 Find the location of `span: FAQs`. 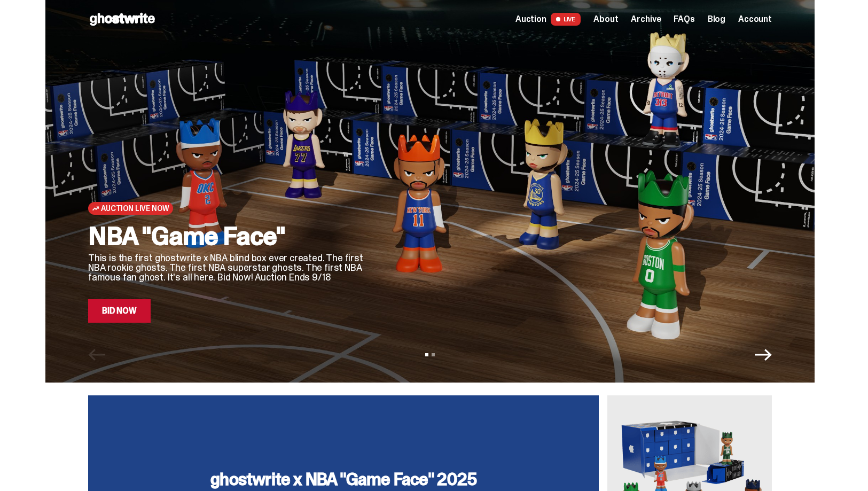

span: FAQs is located at coordinates (683, 19).